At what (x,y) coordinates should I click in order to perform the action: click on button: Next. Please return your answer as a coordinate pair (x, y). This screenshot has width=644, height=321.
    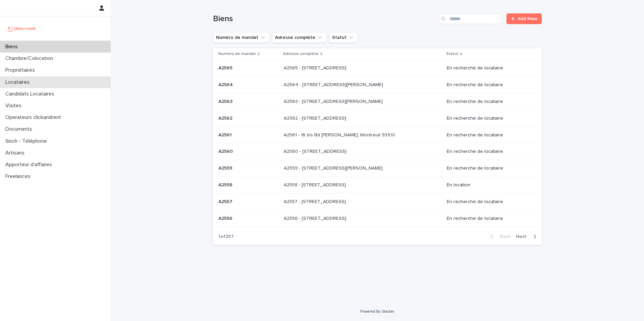
    Looking at the image, I should click on (528, 236).